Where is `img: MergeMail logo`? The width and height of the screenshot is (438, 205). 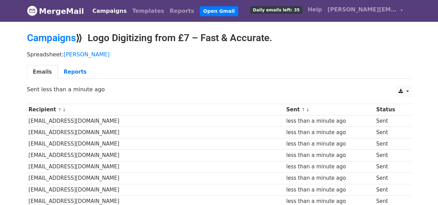 img: MergeMail logo is located at coordinates (32, 11).